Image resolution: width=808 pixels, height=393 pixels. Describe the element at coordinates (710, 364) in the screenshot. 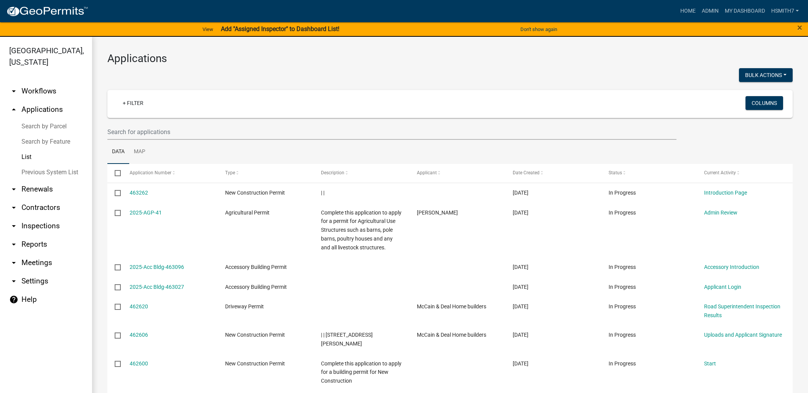

I see `a: Start` at that location.